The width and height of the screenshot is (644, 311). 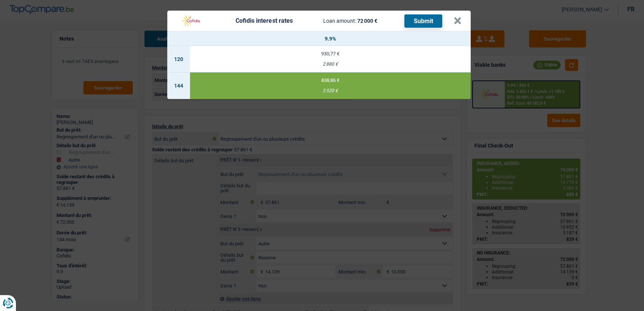 What do you see at coordinates (191, 21) in the screenshot?
I see `img: Cofidis` at bounding box center [191, 21].